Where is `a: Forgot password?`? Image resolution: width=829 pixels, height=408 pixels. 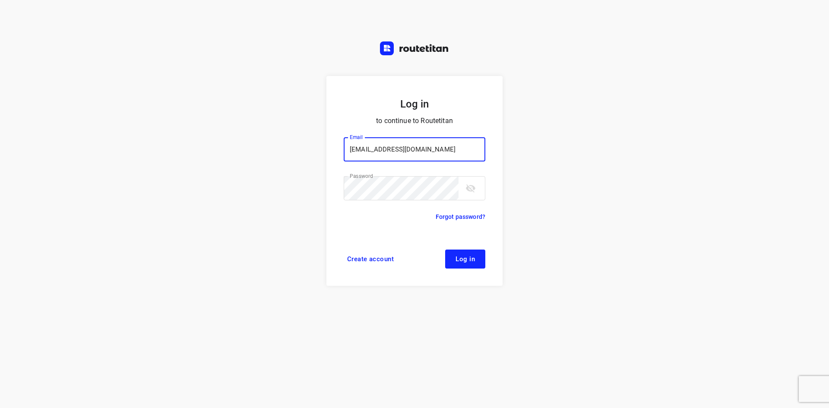
a: Forgot password? is located at coordinates (460, 217).